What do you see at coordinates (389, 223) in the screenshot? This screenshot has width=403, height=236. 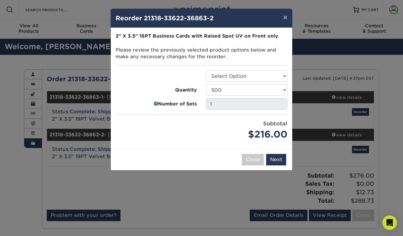 I see `div: Open Intercom Messenger` at bounding box center [389, 223].